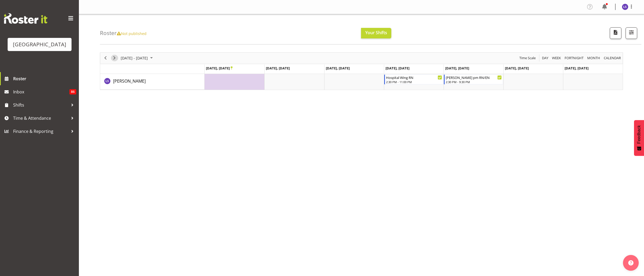 Image resolution: width=644 pixels, height=276 pixels. I want to click on button: Previous, so click(105, 58).